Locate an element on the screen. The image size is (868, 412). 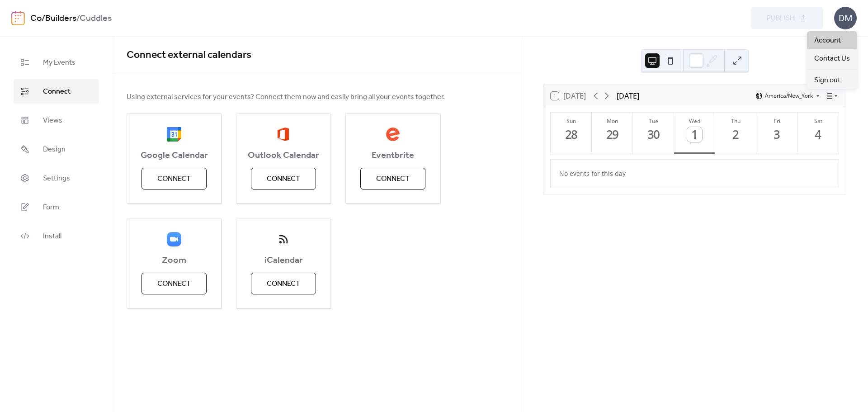
a: Install is located at coordinates (56, 236).